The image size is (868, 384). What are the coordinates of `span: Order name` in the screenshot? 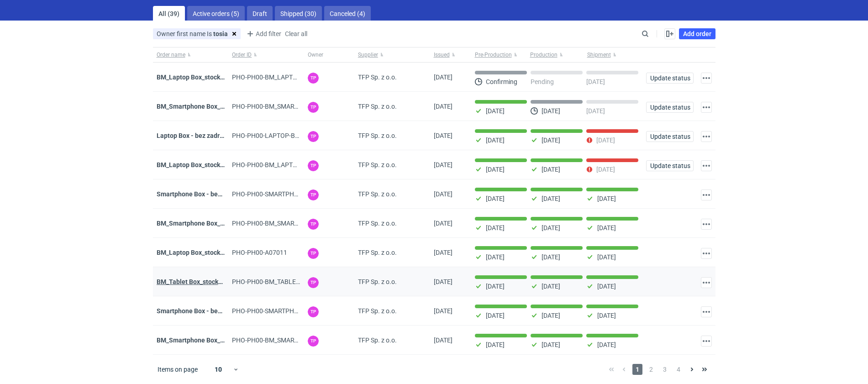 It's located at (171, 54).